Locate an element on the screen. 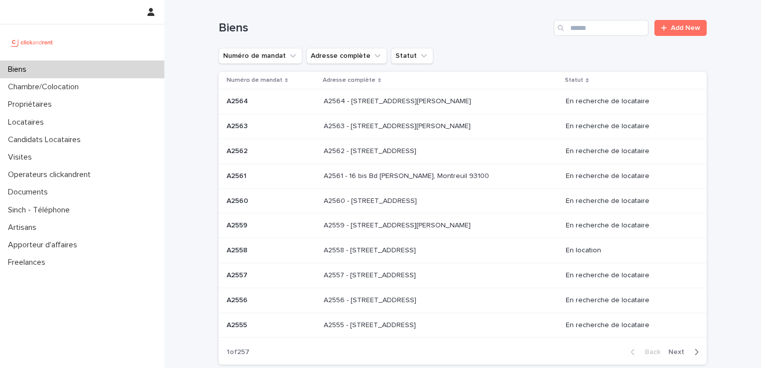 The image size is (761, 368). p: A2560 is located at coordinates (238, 200).